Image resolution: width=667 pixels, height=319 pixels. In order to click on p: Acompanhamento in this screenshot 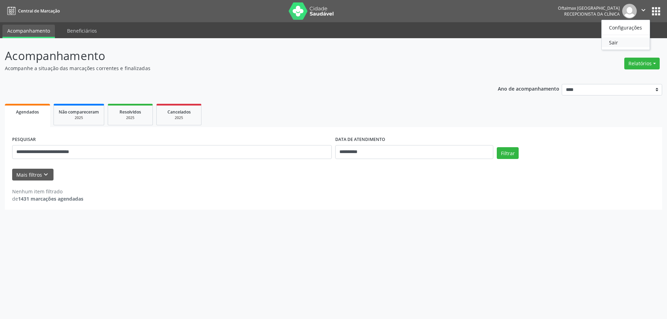, I will do `click(235, 56)`.